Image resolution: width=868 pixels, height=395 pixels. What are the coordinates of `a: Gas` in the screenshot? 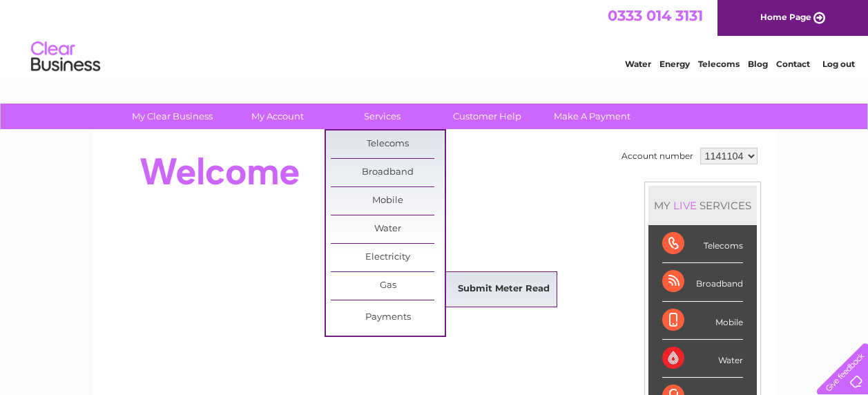 It's located at (387, 286).